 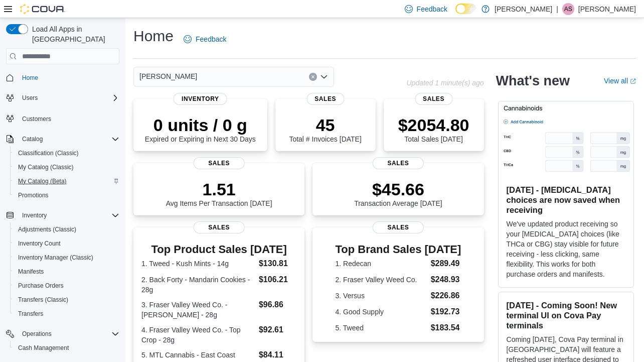 What do you see at coordinates (198, 335) in the screenshot?
I see `dt: 4. Fraser Valley Weed Co. - Top Crop - 28g` at bounding box center [198, 335].